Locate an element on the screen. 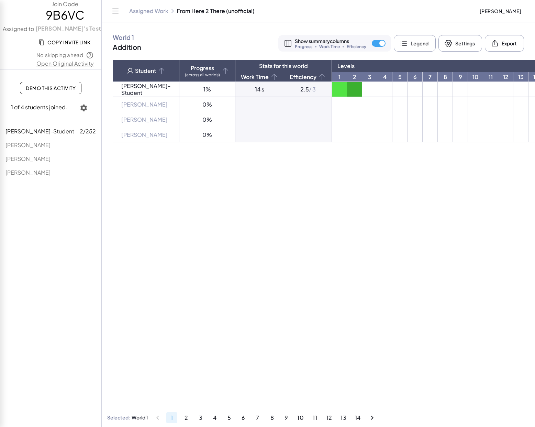  a: 1 is located at coordinates (339, 77).